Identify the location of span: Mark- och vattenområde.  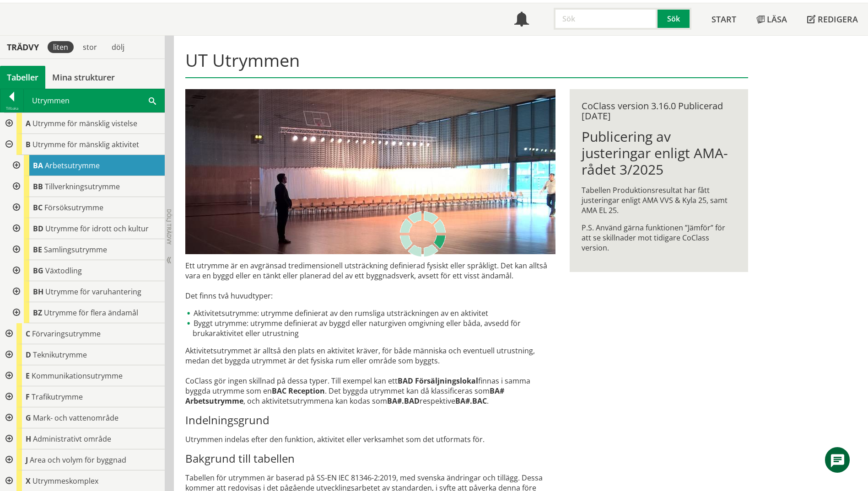
(75, 418).